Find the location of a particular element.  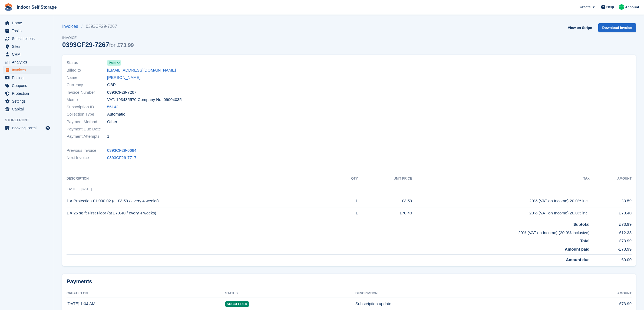

strong: Amount paid is located at coordinates (577, 249).